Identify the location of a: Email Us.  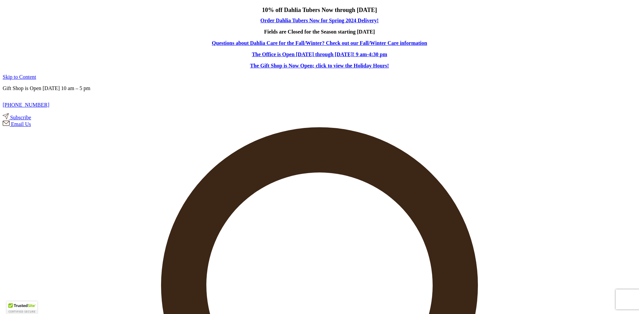
(17, 124).